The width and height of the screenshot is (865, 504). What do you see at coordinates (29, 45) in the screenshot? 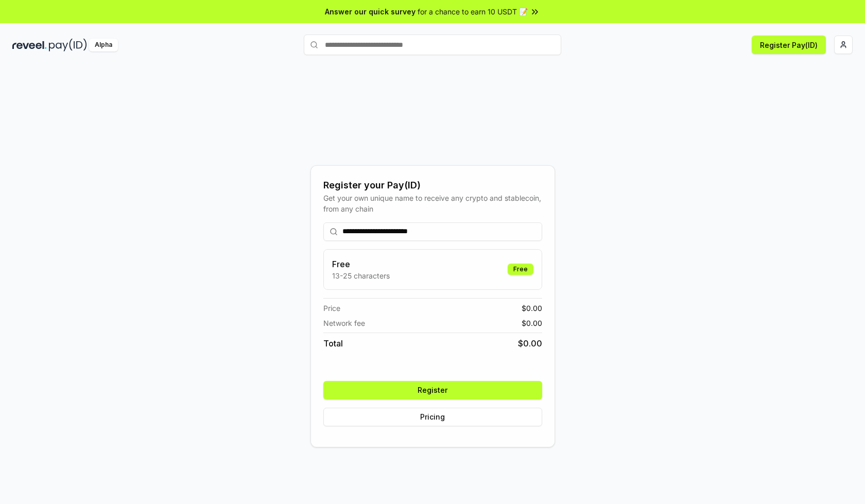
I see `img: reveel_dark` at bounding box center [29, 45].